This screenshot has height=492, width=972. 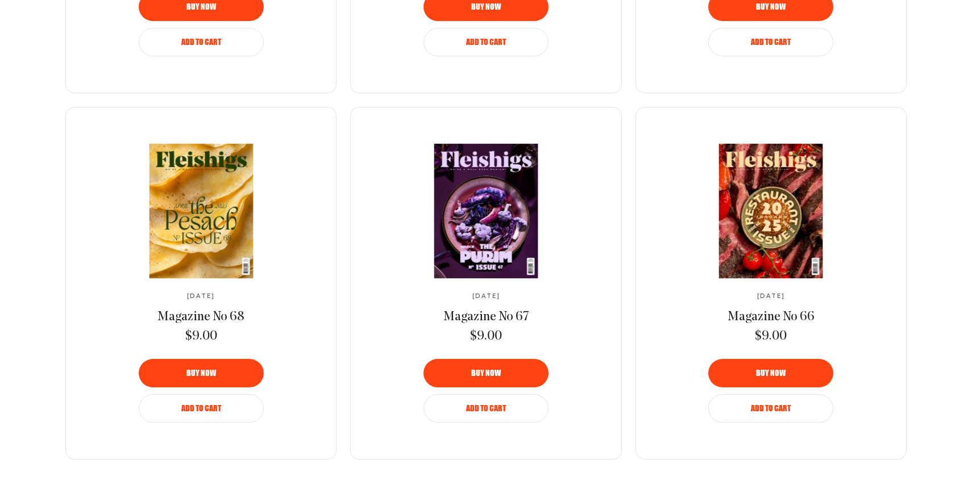 I want to click on a: Magazine No 67Magazine No 67, so click(x=486, y=211).